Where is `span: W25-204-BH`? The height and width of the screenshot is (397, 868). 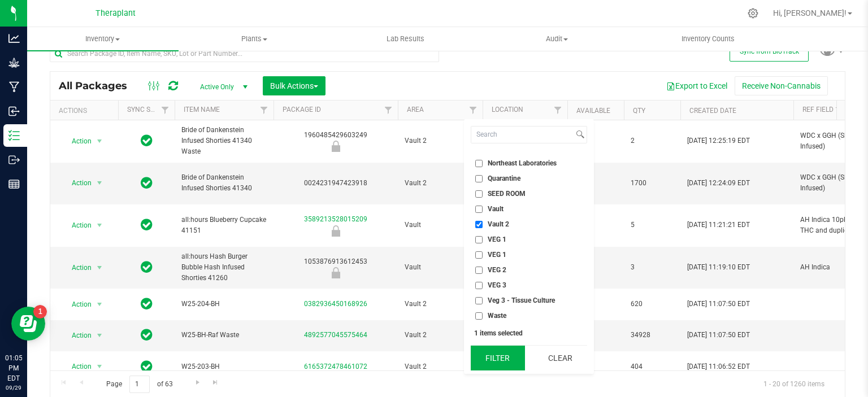
span: W25-204-BH is located at coordinates (224, 304).